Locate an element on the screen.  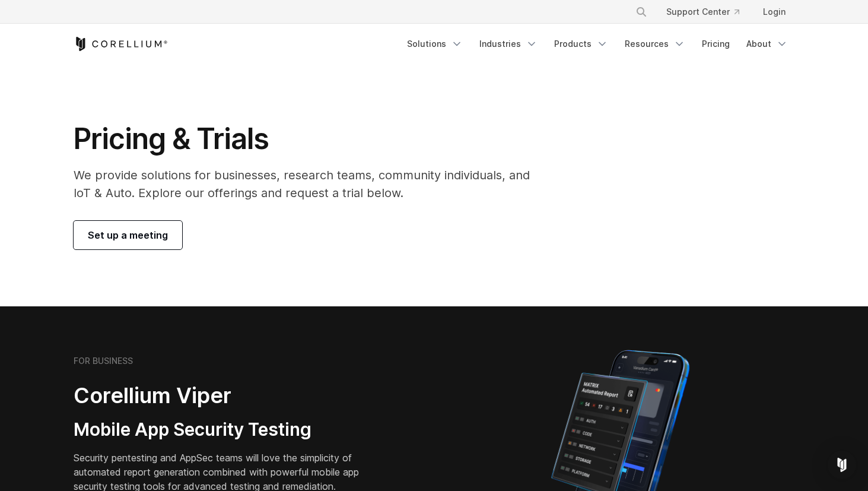
a: Set up a meeting is located at coordinates (128, 235).